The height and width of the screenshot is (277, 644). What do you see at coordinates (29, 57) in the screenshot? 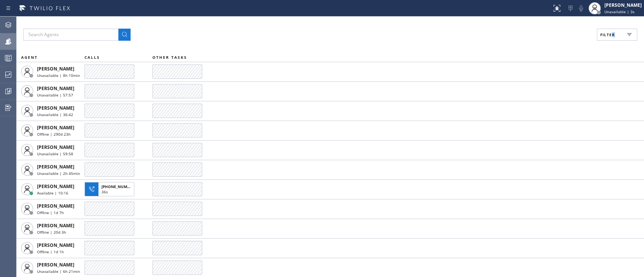
I see `span: AGENT` at bounding box center [29, 57].